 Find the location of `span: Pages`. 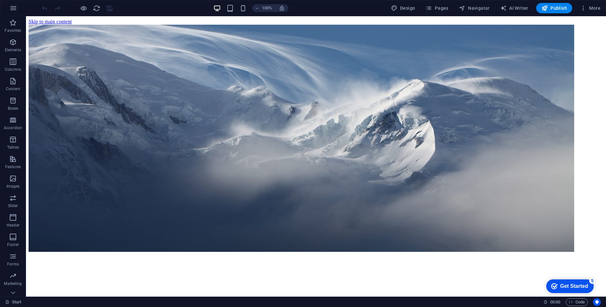

span: Pages is located at coordinates (437, 8).